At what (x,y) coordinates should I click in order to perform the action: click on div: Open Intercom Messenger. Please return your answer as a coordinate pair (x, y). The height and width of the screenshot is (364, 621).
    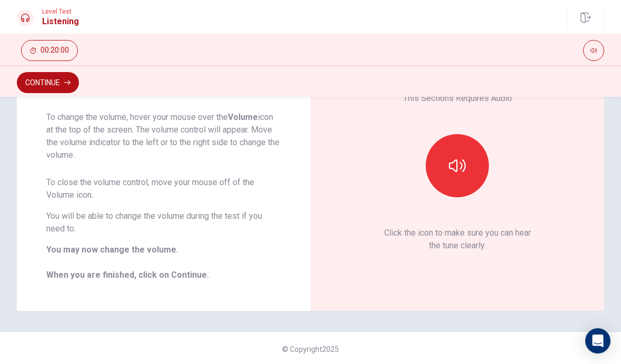
    Looking at the image, I should click on (598, 341).